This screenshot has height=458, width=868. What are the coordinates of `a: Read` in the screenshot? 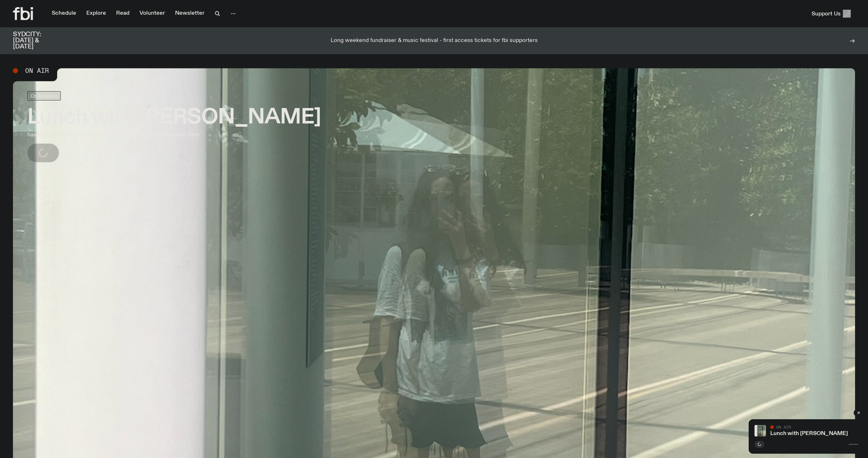 It's located at (123, 14).